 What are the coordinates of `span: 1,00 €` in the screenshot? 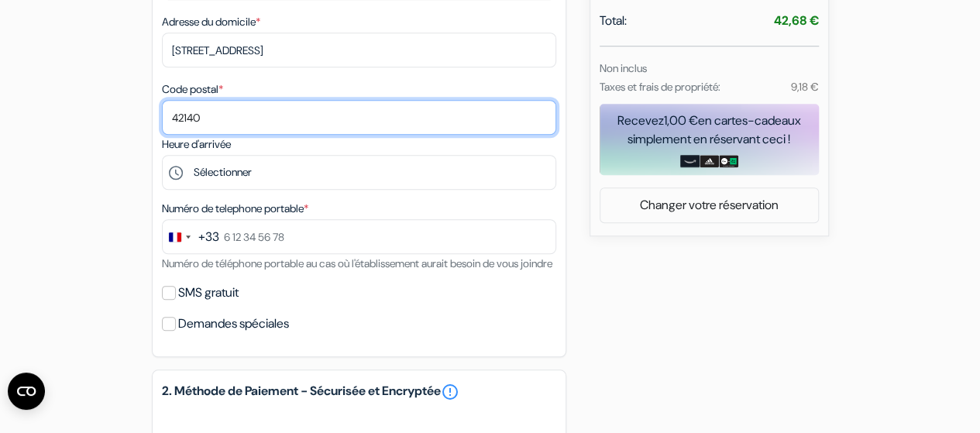 It's located at (681, 120).